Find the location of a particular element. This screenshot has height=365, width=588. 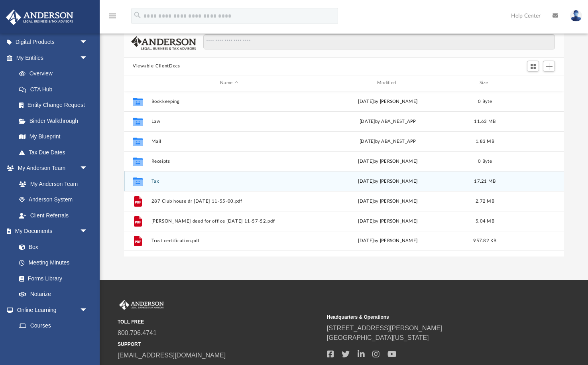

a: Online Learningarrow_drop_down is located at coordinates (51, 310).